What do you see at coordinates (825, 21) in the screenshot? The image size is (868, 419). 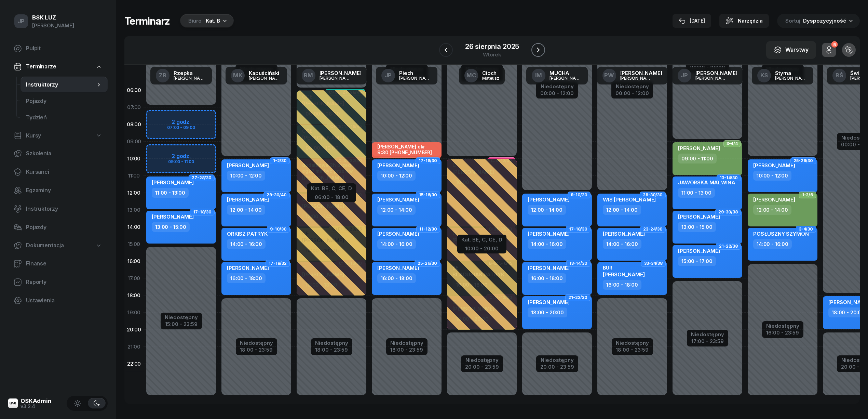 I see `span: Dyspozycyjność` at bounding box center [825, 21].